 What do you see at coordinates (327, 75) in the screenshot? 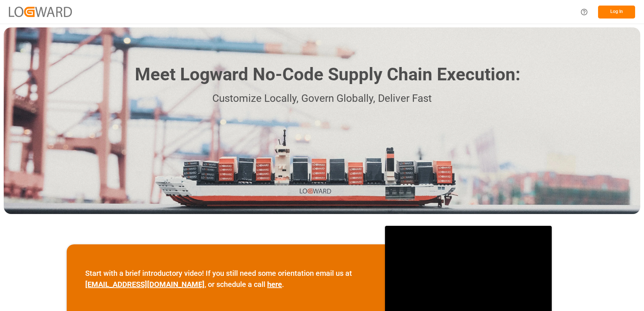
I see `h1: Meet Logward No-Code Supply Chain Execution:` at bounding box center [327, 75].